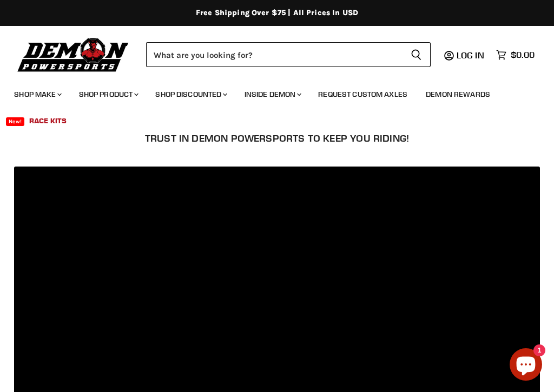 This screenshot has width=554, height=392. What do you see at coordinates (47, 121) in the screenshot?
I see `a: Race Kits` at bounding box center [47, 121].